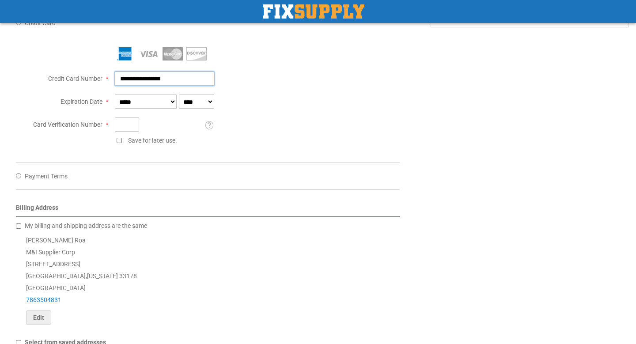  Describe the element at coordinates (40, 23) in the screenshot. I see `span: Credit Card` at that location.